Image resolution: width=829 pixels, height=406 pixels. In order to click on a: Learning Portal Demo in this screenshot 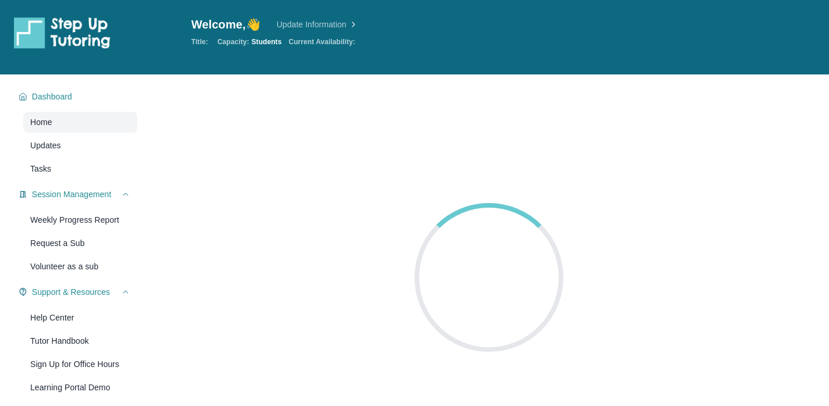, I will do `click(80, 387)`.